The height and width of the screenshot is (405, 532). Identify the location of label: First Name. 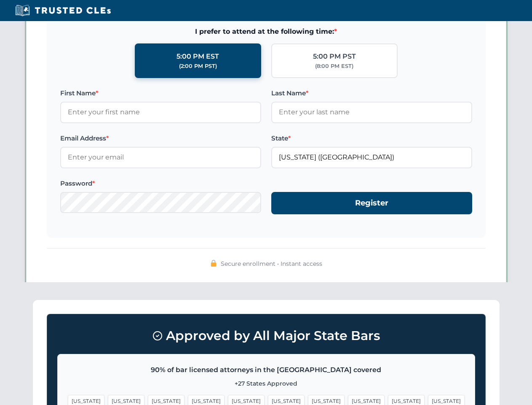
(160, 93).